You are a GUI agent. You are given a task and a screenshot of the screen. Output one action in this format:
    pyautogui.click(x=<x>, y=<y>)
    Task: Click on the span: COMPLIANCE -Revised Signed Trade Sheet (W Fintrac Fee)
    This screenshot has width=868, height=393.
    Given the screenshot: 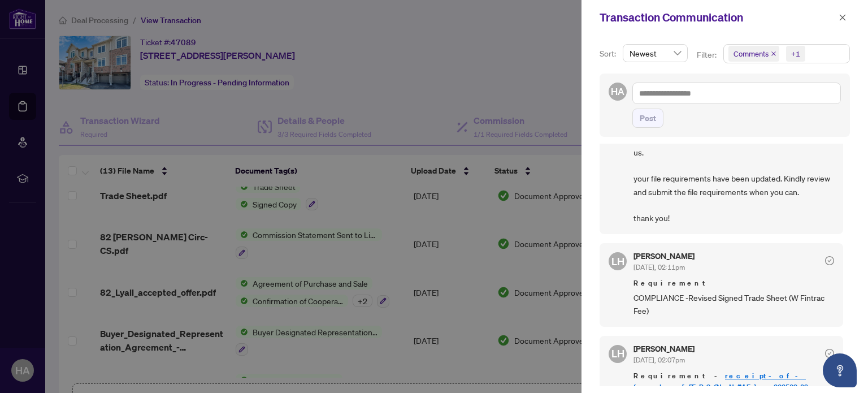 What is the action you would take?
    pyautogui.click(x=734, y=304)
    